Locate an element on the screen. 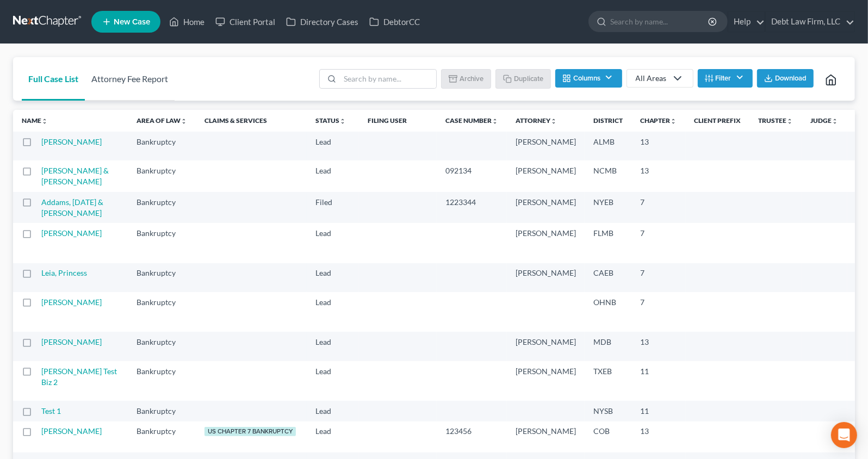 This screenshot has width=868, height=459. a: Statusunfold_more is located at coordinates (331, 120).